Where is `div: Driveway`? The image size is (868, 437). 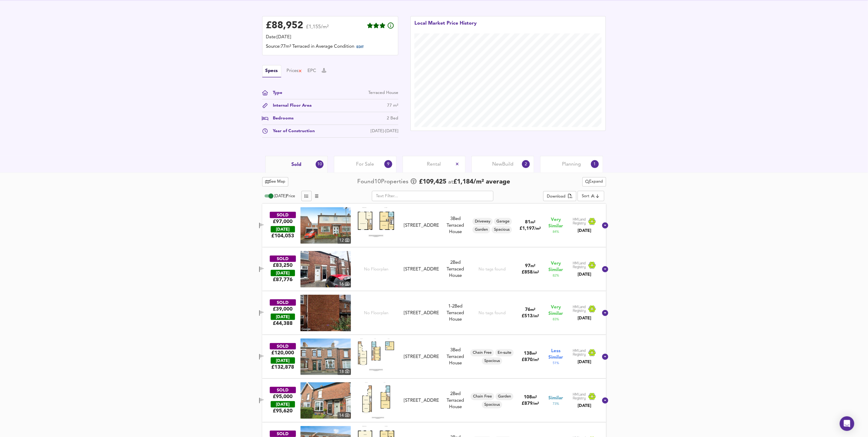
div: Driveway is located at coordinates (482, 222).